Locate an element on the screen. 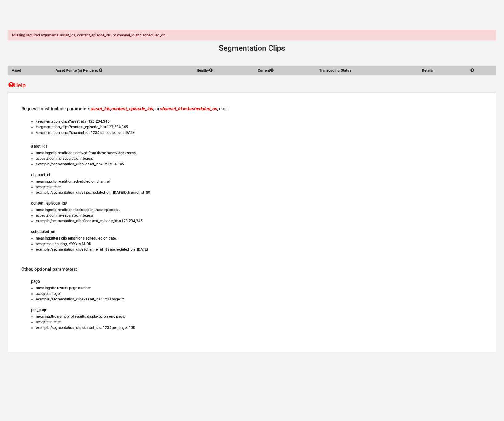  li: the results page number. is located at coordinates (259, 288).